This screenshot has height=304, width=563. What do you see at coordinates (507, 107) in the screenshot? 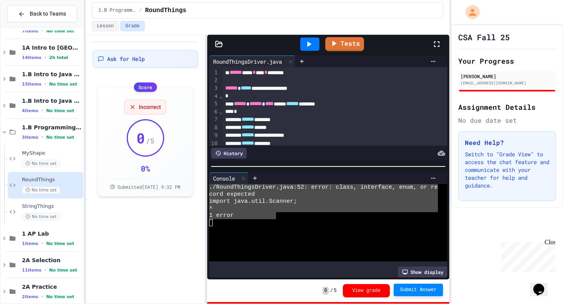
I see `h2: Assignment Details` at bounding box center [507, 107].